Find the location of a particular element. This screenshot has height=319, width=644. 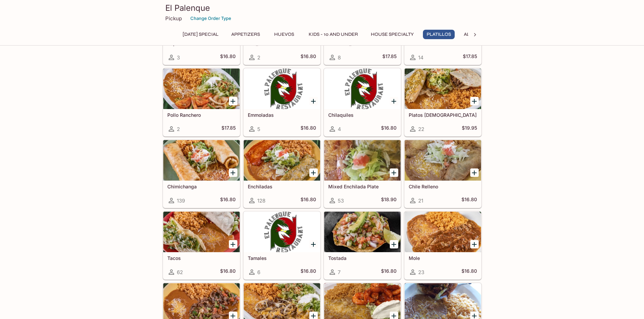

a: Enchiladas128$16.80 is located at coordinates (282, 174).